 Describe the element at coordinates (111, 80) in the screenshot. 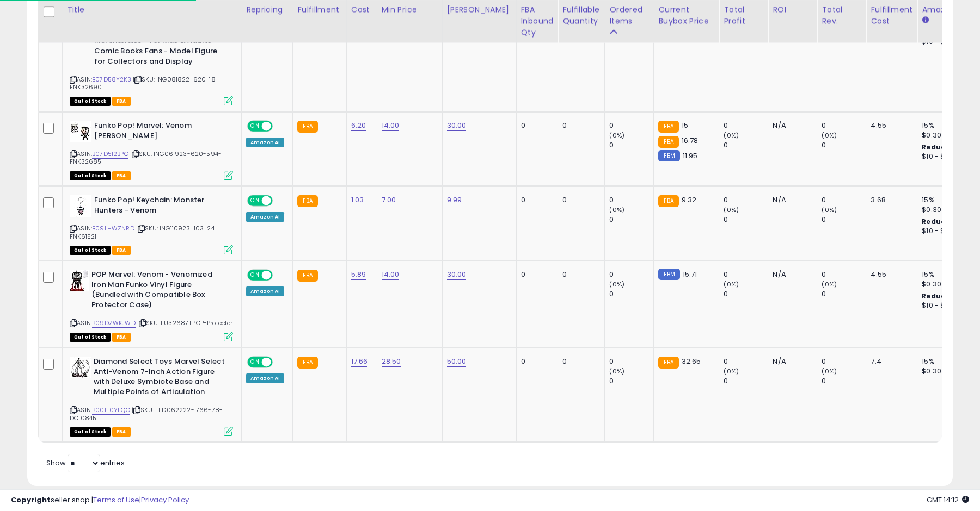

I see `a: B07D58Y2K3` at that location.